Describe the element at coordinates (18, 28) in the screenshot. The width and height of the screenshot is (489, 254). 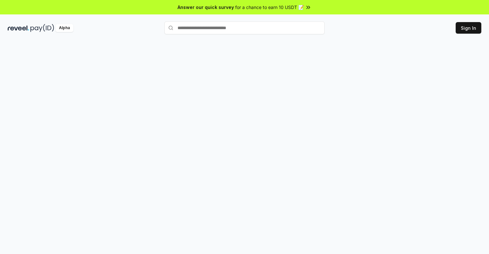
I see `img: reveel_dark` at that location.